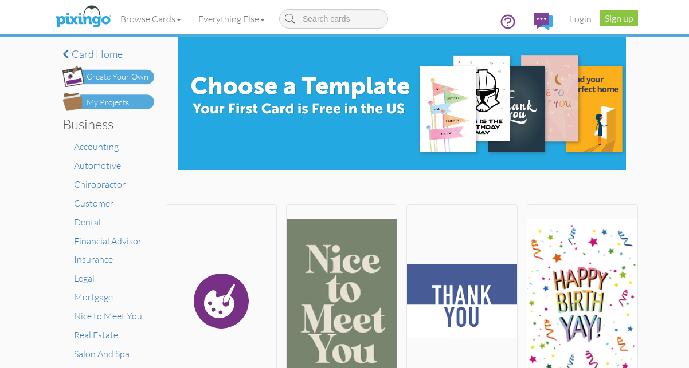 This screenshot has height=368, width=689. Describe the element at coordinates (108, 316) in the screenshot. I see `a: Nice to Meet You` at that location.